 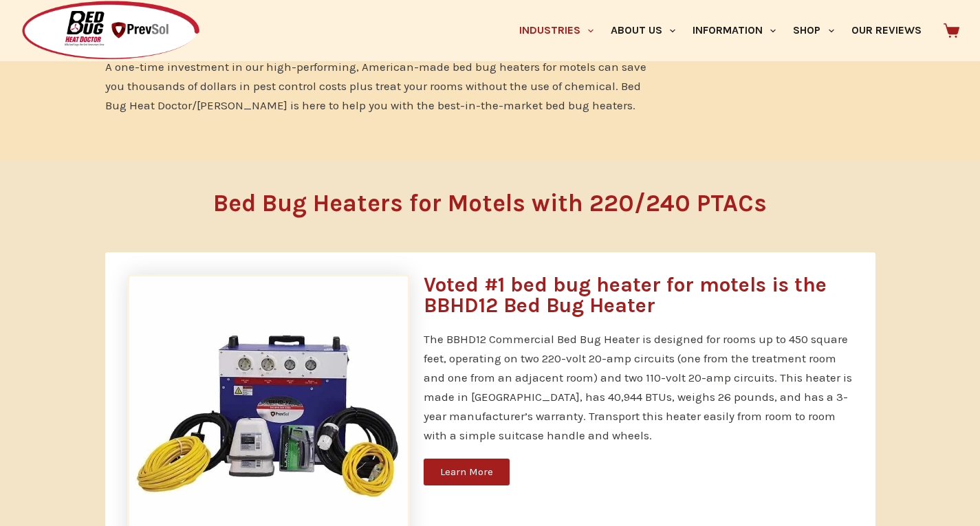 What do you see at coordinates (466, 471) in the screenshot?
I see `span: Learn More` at bounding box center [466, 471].